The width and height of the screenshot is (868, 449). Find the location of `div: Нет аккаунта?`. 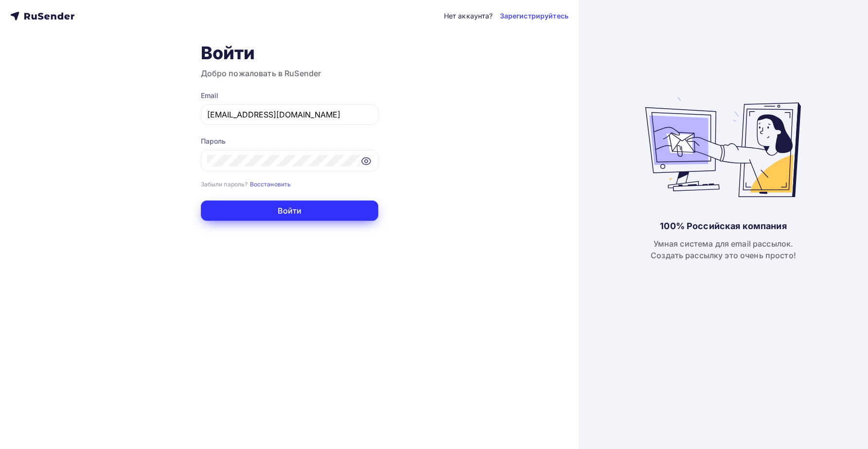

div: Нет аккаунта? is located at coordinates (468, 16).